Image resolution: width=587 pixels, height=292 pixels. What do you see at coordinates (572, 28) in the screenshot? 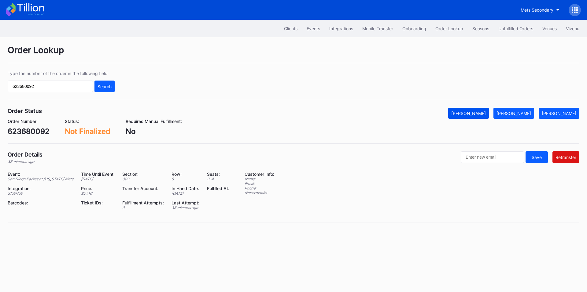
I see `div: Vivenu` at bounding box center [572, 28].